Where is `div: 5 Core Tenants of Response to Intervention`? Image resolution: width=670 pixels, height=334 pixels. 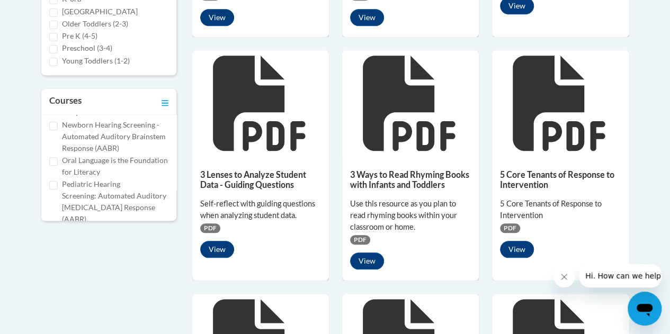
div: 5 Core Tenants of Response to Intervention is located at coordinates (561, 210).